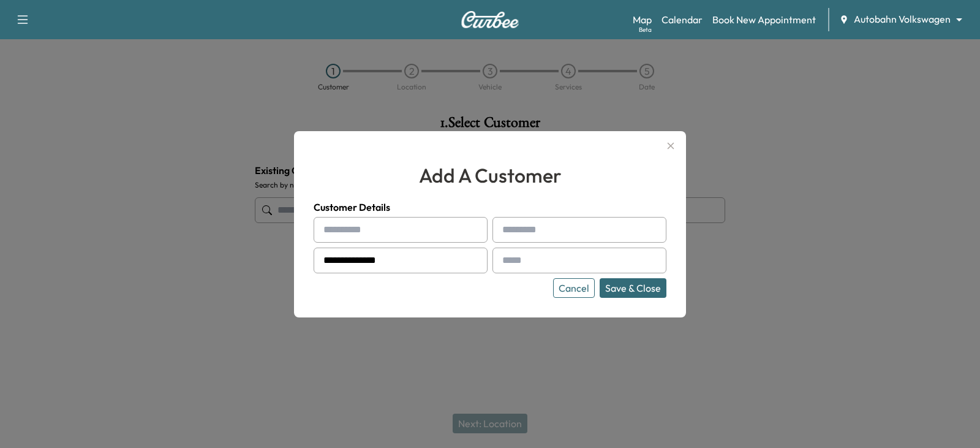 Image resolution: width=980 pixels, height=448 pixels. What do you see at coordinates (490, 207) in the screenshot?
I see `h4: Customer Details` at bounding box center [490, 207].